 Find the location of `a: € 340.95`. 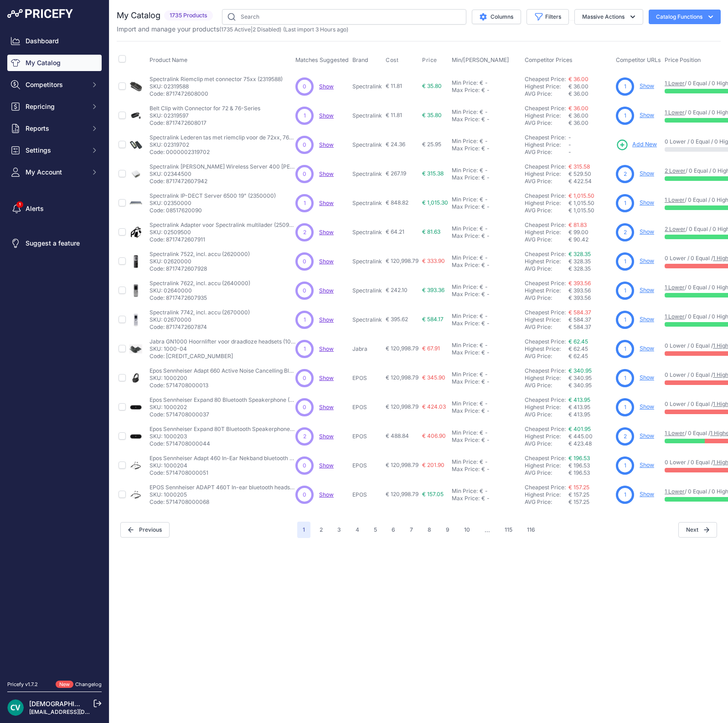

a: € 340.95 is located at coordinates (579, 371).